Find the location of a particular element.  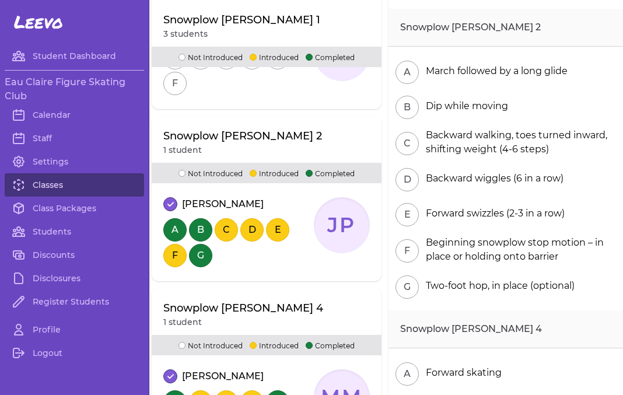

p: 3 students is located at coordinates (242, 34).